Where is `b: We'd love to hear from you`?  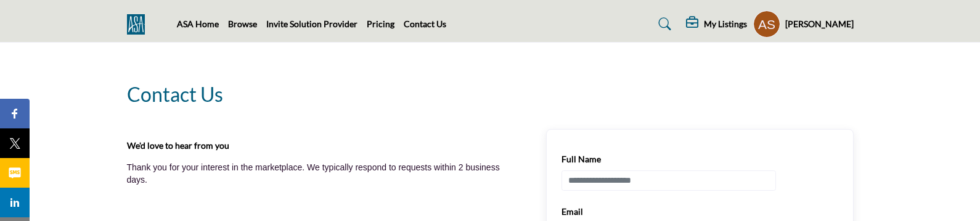 b: We'd love to hear from you is located at coordinates (178, 145).